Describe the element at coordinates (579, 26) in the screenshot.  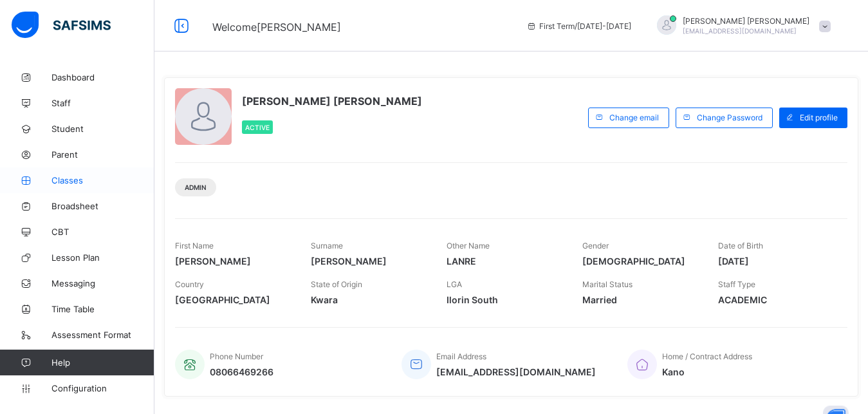
I see `span: session/term information` at that location.